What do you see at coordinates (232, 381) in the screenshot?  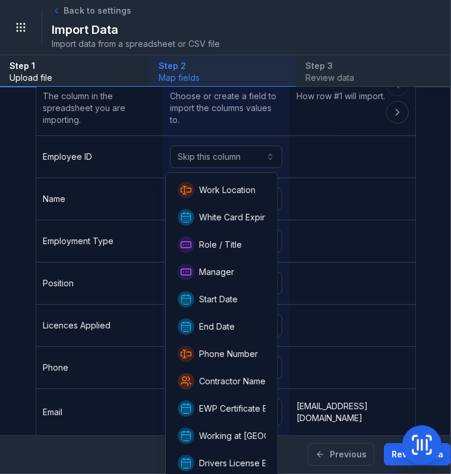 I see `span: Contractor Name` at bounding box center [232, 381].